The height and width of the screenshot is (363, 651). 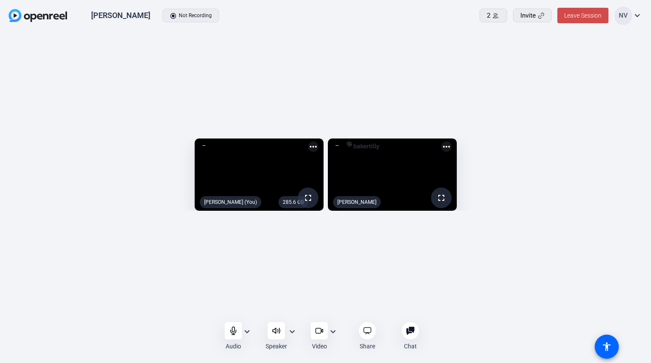 What do you see at coordinates (493, 15) in the screenshot?
I see `button: 2` at bounding box center [493, 15].